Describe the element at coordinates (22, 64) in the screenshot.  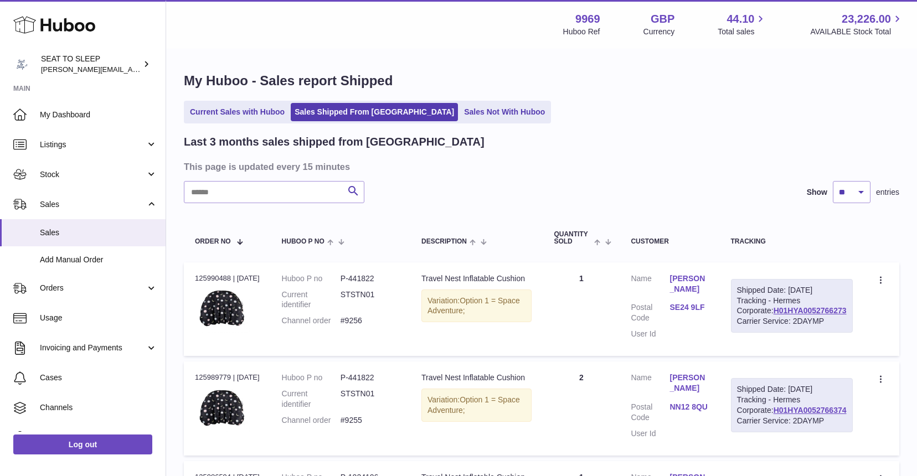
I see `img: amy@seattosleep.co.uk` at that location.